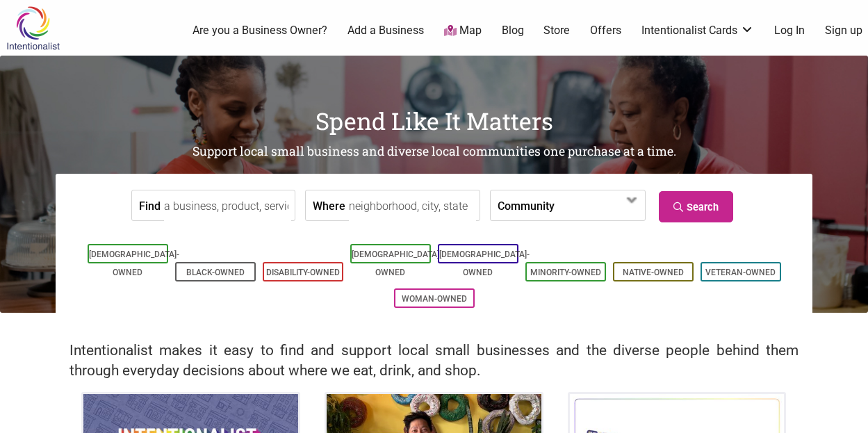  What do you see at coordinates (386, 31) in the screenshot?
I see `a: Add a Business` at bounding box center [386, 31].